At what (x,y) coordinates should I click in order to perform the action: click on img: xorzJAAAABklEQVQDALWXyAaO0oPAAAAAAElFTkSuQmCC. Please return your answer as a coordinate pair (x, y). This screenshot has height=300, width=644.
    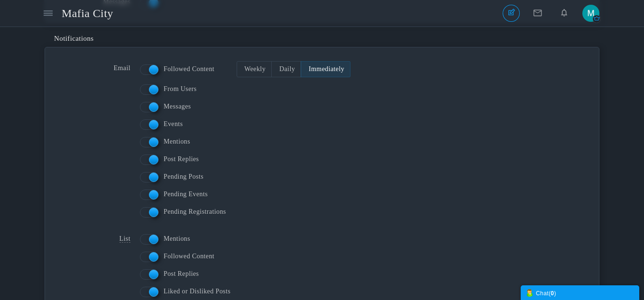
    Looking at the image, I should click on (591, 13).